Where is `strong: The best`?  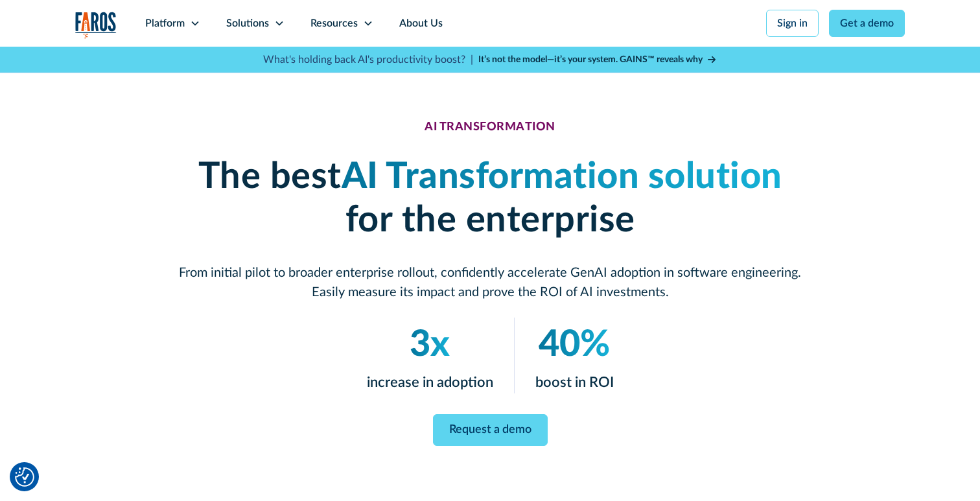 strong: The best is located at coordinates (269, 177).